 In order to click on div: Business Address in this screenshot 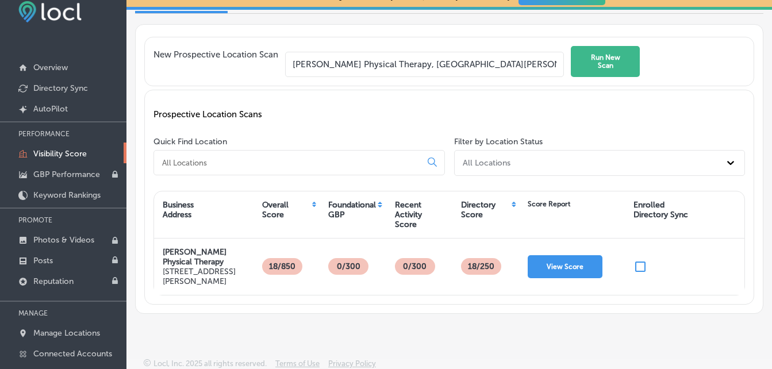, I will do `click(178, 210)`.